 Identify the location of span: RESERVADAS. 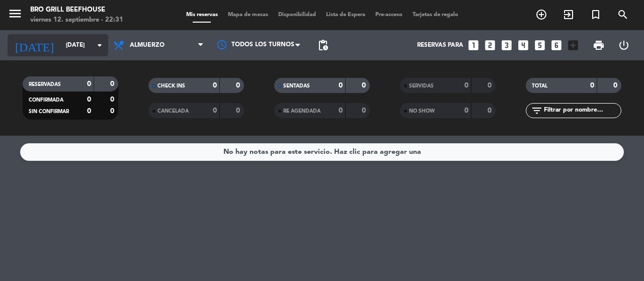
(45, 85).